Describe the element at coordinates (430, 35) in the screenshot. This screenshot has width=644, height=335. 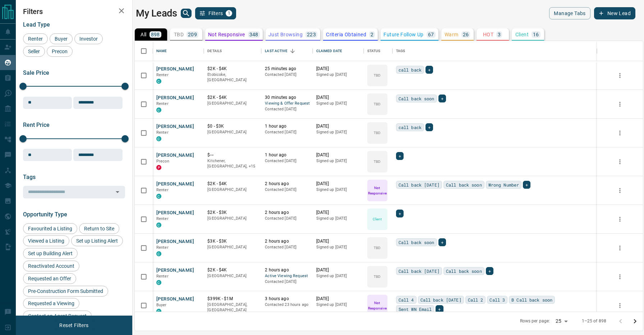
I see `p: 67` at that location.